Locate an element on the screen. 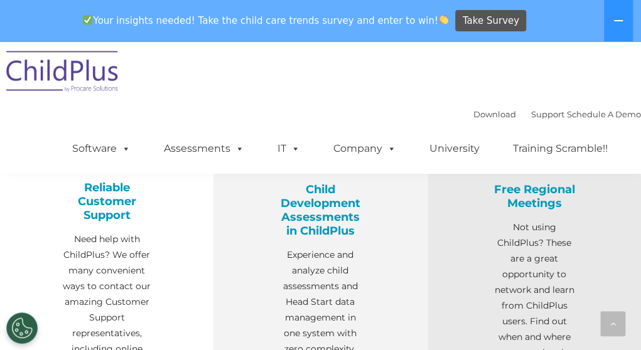  button: Cookies Settings is located at coordinates (22, 328).